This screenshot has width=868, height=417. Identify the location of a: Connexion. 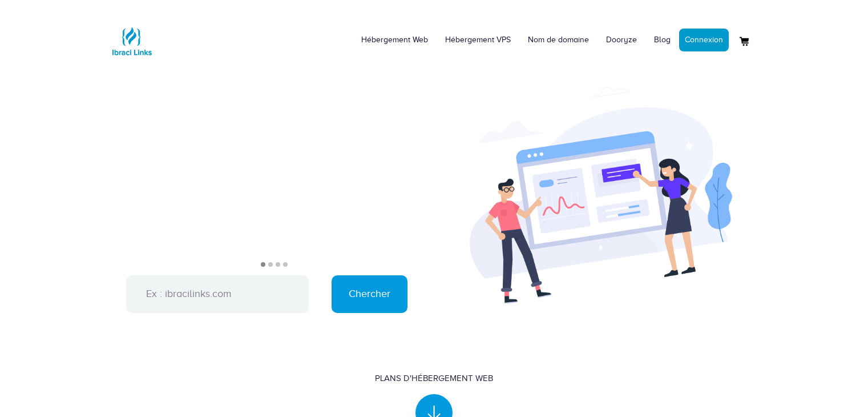
(704, 40).